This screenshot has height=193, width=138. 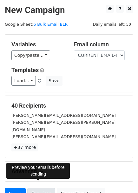 I want to click on small: Google Sheet:, so click(x=36, y=24).